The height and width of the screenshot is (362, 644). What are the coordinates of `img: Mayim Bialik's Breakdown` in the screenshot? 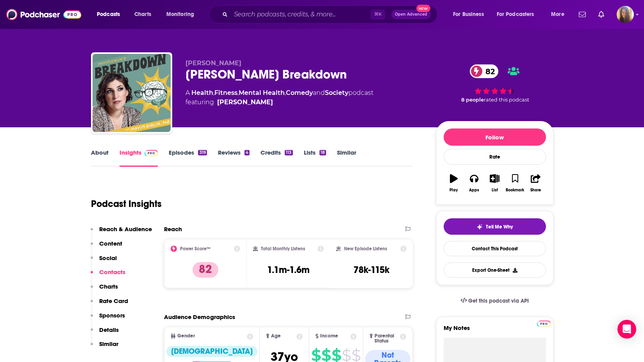 It's located at (132, 93).